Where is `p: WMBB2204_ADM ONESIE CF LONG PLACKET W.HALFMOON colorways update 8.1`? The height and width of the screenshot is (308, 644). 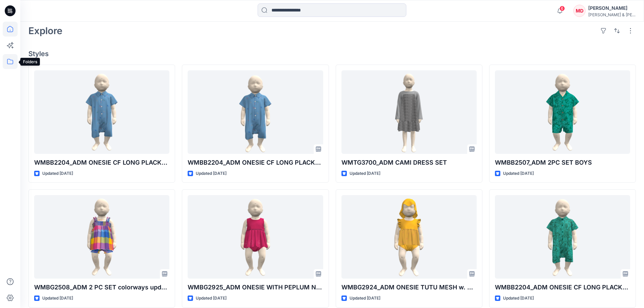 p: WMBB2204_ADM ONESIE CF LONG PLACKET W.HALFMOON colorways update 8.1 is located at coordinates (102, 162).